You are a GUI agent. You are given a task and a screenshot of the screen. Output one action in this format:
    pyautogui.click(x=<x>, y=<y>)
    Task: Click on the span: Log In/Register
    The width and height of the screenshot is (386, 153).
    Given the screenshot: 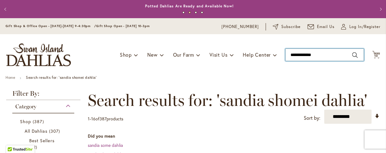 What is the action you would take?
    pyautogui.click(x=365, y=27)
    